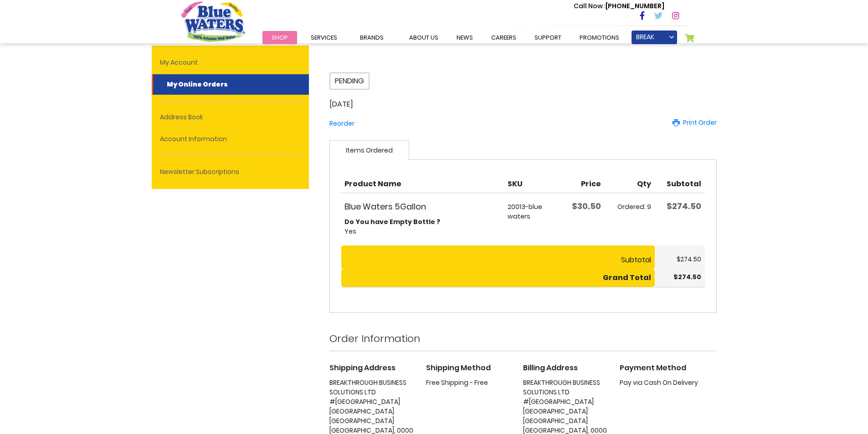  Describe the element at coordinates (474, 382) in the screenshot. I see `div: Free Shipping - Free` at that location.